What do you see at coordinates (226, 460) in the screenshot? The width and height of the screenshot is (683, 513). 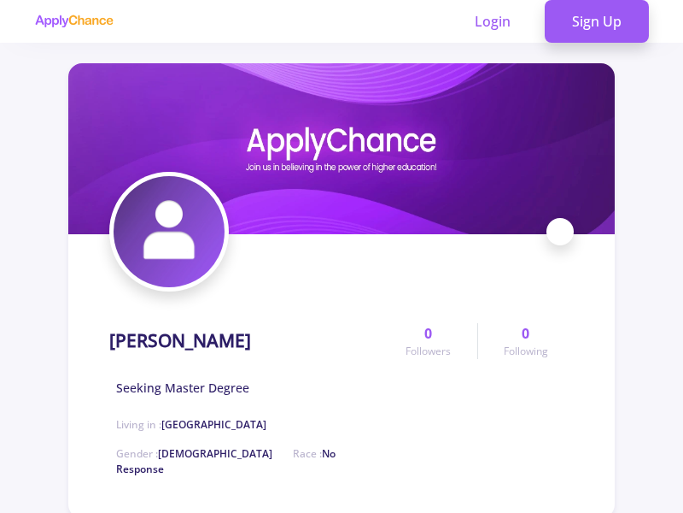 I see `span: Race :` at bounding box center [226, 460].